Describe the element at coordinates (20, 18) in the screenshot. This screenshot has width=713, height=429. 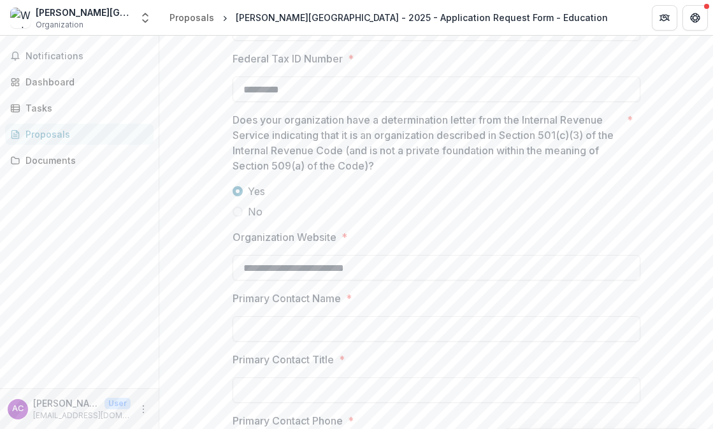
I see `img: Wesley Community Center` at that location.